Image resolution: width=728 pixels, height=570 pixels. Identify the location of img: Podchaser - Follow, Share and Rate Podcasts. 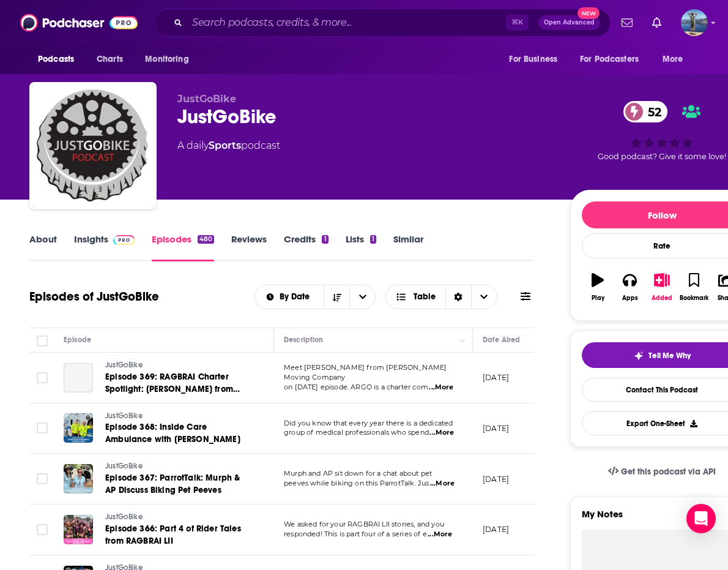
(79, 22).